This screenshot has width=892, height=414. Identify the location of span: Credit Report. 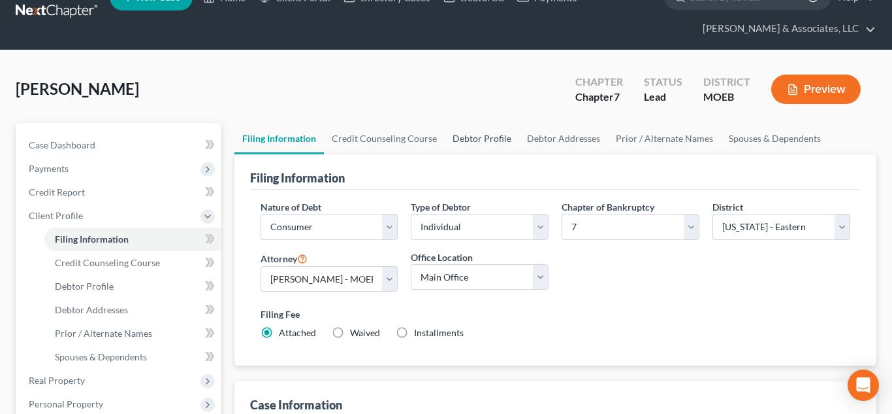
(57, 191).